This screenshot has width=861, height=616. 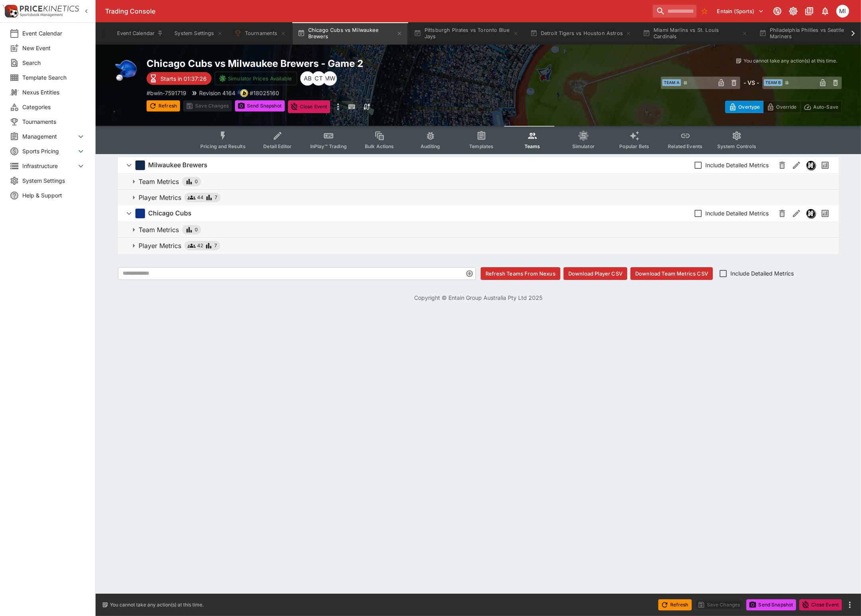 I want to click on div: michael.wilczynski, so click(x=843, y=11).